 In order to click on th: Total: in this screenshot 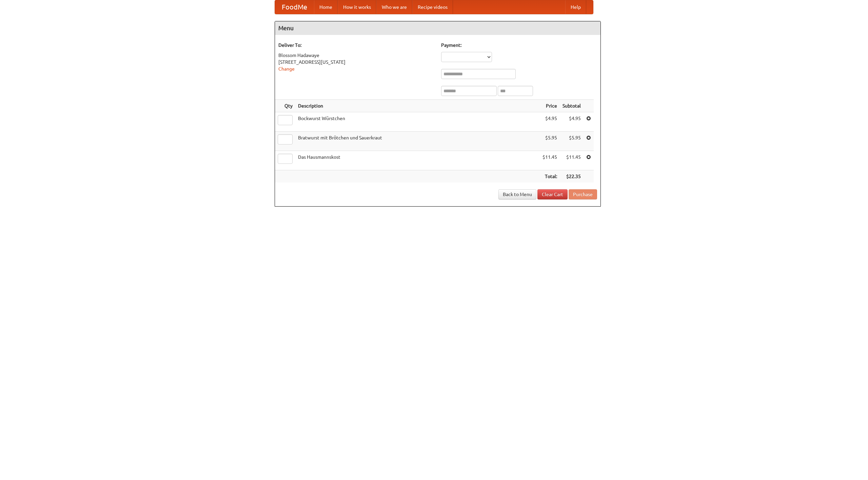, I will do `click(549, 176)`.